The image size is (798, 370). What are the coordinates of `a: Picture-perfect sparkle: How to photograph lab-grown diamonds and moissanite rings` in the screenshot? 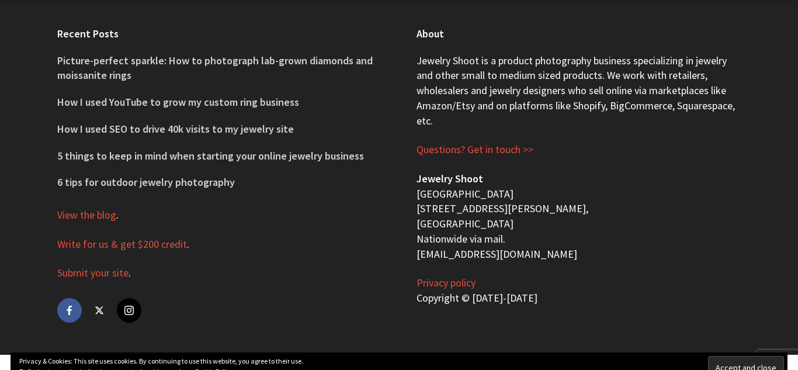 It's located at (215, 68).